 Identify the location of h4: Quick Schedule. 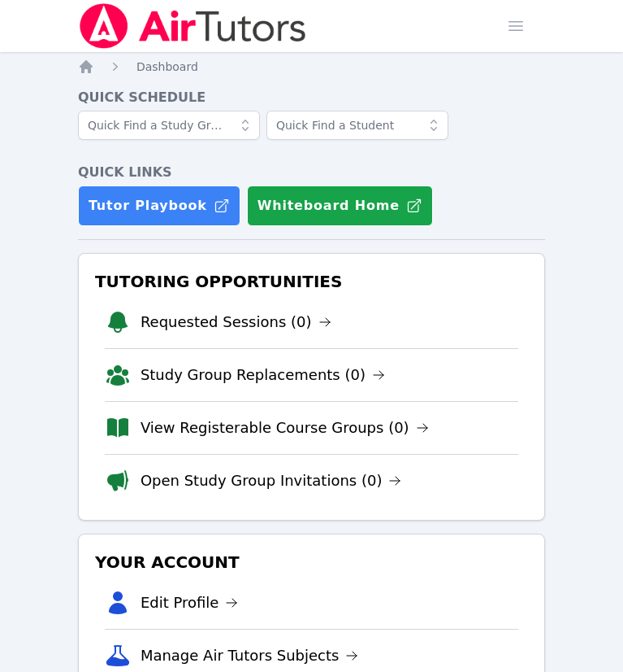
(311, 97).